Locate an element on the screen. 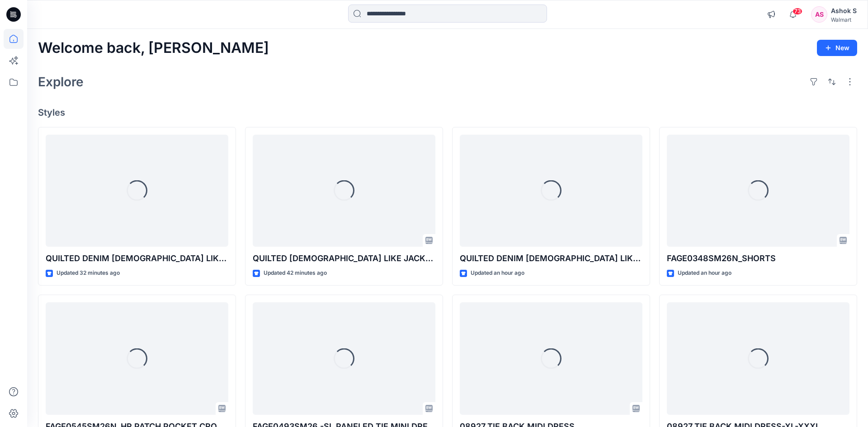  div: AS is located at coordinates (819, 14).